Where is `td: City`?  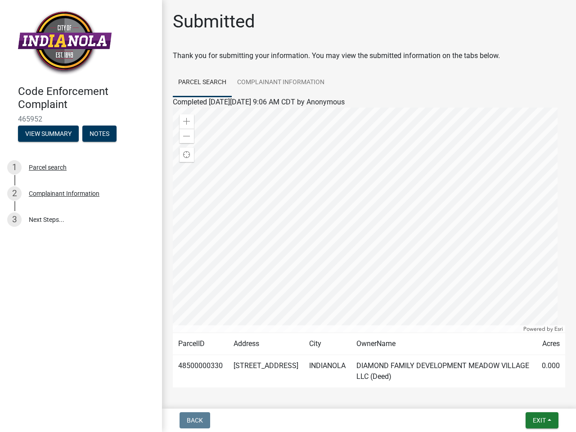 td: City is located at coordinates (327, 344).